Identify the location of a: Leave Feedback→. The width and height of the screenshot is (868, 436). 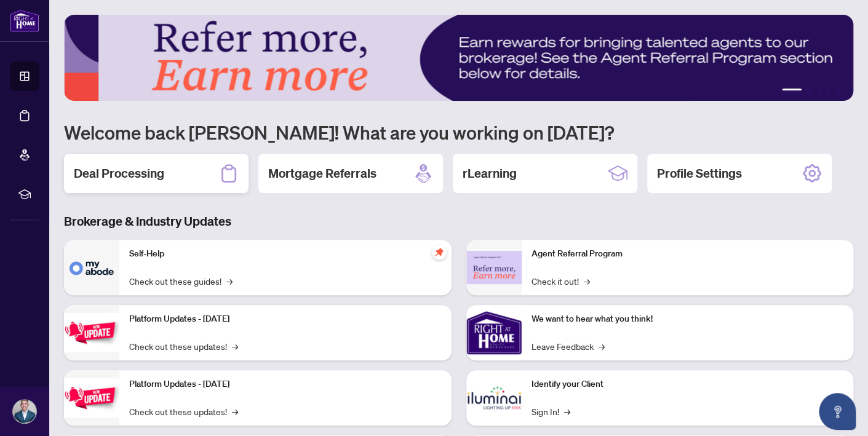
(568, 346).